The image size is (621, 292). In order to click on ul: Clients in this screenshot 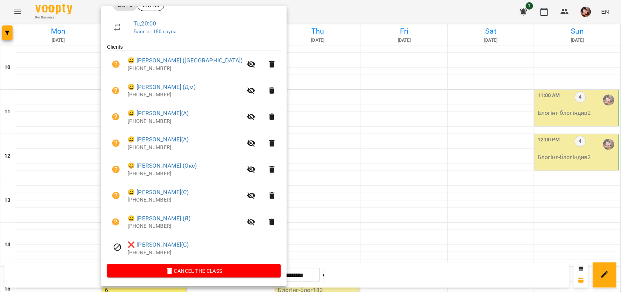, I will do `click(194, 153)`.